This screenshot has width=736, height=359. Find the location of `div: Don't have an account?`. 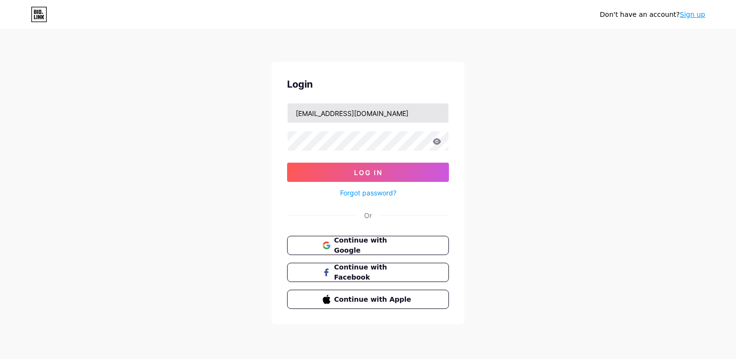

div: Don't have an account? is located at coordinates (652, 14).